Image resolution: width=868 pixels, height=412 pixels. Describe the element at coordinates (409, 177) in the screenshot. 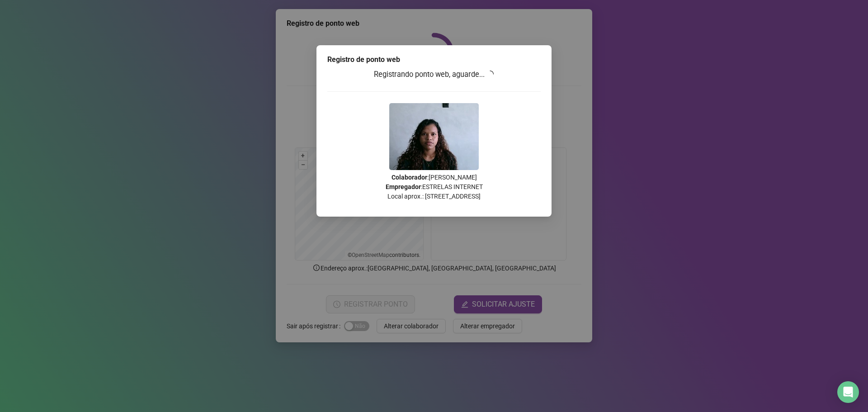

I see `strong: Colaborador` at that location.